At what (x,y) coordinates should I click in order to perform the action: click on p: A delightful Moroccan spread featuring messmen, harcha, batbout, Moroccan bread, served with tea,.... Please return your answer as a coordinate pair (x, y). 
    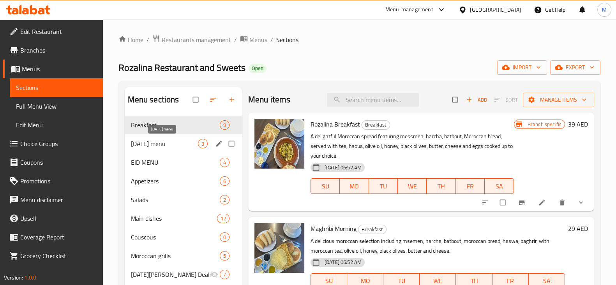
    Looking at the image, I should click on (412, 146).